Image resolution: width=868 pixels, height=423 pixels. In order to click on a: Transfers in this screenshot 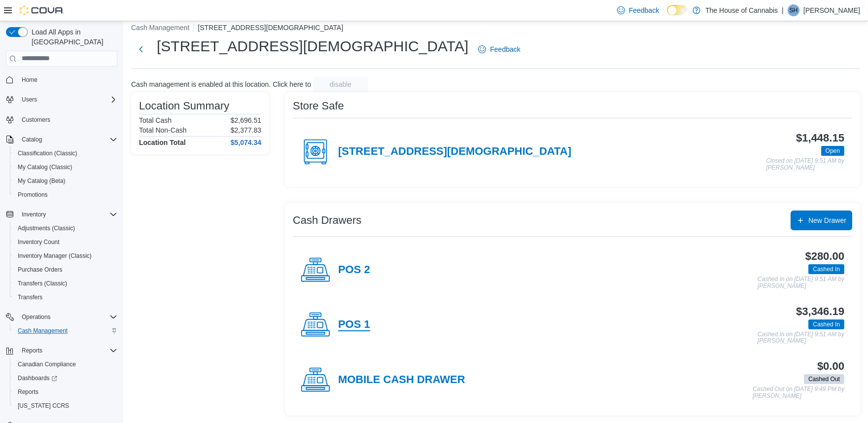, I will do `click(30, 298)`.